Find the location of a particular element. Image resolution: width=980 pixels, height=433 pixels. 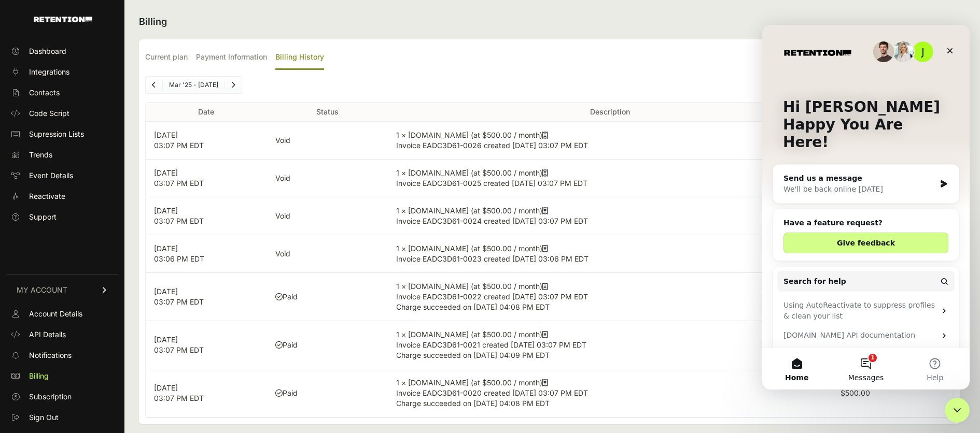

h2: Have a feature request? is located at coordinates (104, 198).